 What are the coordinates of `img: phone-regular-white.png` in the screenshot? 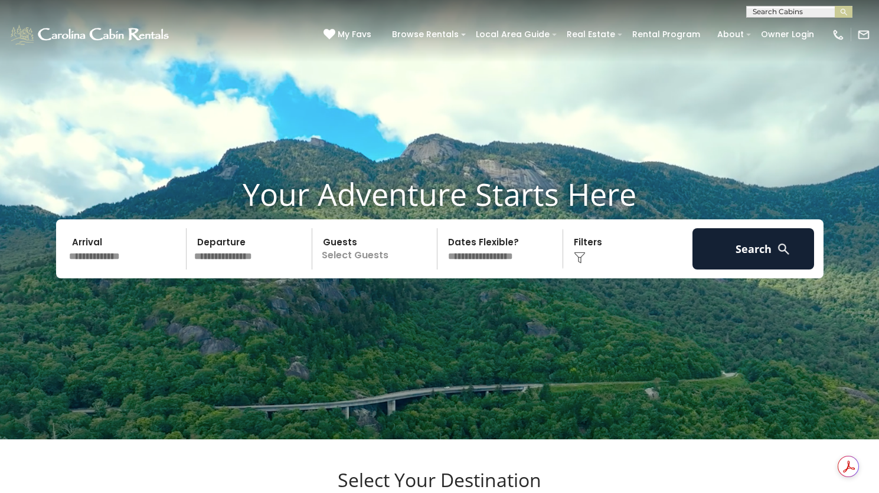 It's located at (838, 35).